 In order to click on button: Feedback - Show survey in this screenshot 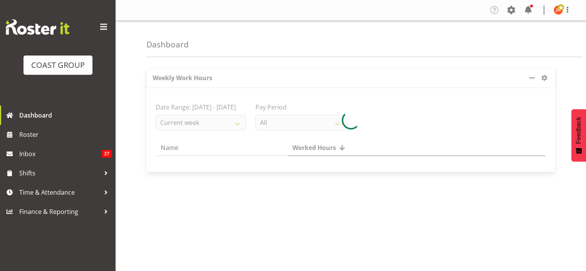, I will do `click(579, 135)`.